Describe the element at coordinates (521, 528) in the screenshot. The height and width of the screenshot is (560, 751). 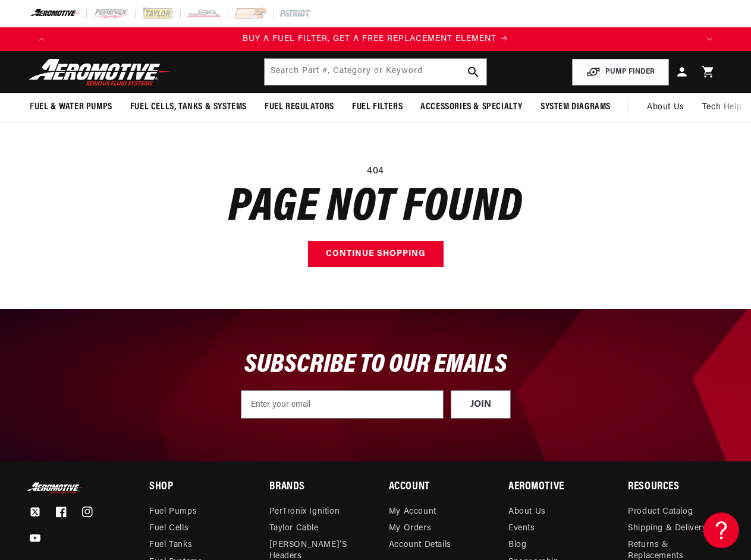
I see `a: Events` at that location.